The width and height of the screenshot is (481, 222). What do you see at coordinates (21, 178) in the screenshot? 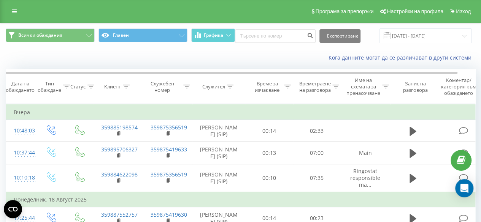
I see `div: 10:10:18` at bounding box center [21, 178].